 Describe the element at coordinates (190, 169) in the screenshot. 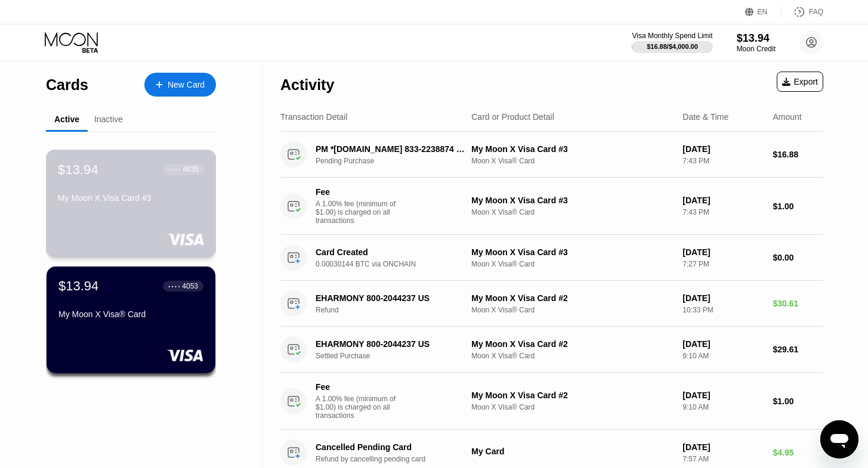

I see `div: 4635` at that location.